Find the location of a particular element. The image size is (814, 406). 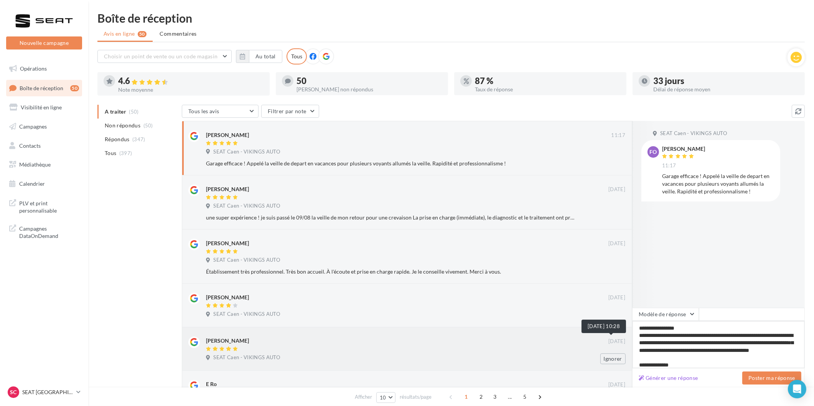

button: 10 is located at coordinates (386, 397).